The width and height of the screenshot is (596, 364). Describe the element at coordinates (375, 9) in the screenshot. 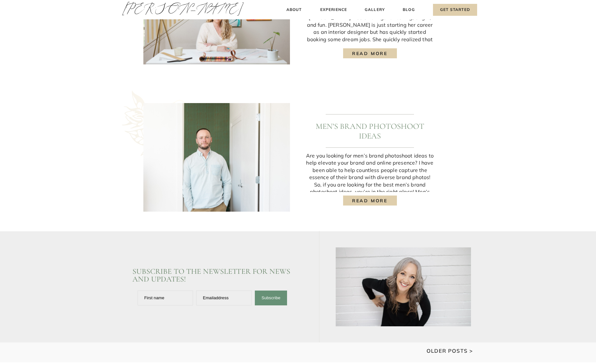

I see `h3: Gallery` at that location.